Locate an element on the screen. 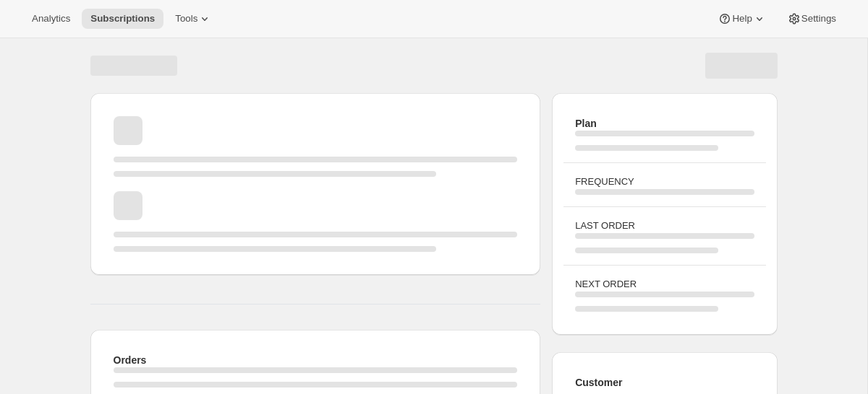 The height and width of the screenshot is (394, 868). h2: Plan is located at coordinates (664, 123).